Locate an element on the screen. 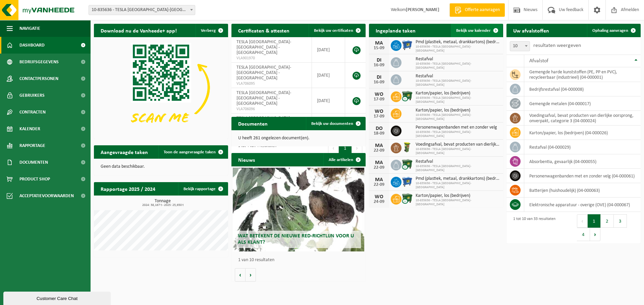 The height and width of the screenshot is (305, 644). span: 2024: 38,167 t - 2025: 25,650 t is located at coordinates (163, 205).